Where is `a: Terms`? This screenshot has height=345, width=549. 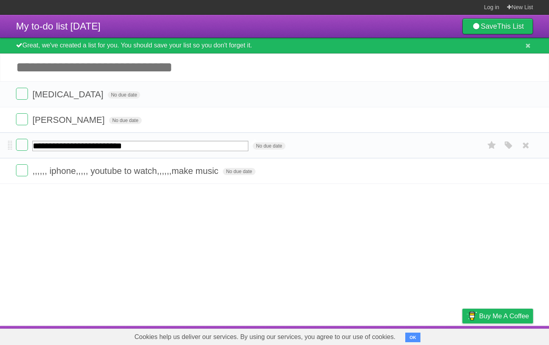
a: Terms is located at coordinates (434, 336).